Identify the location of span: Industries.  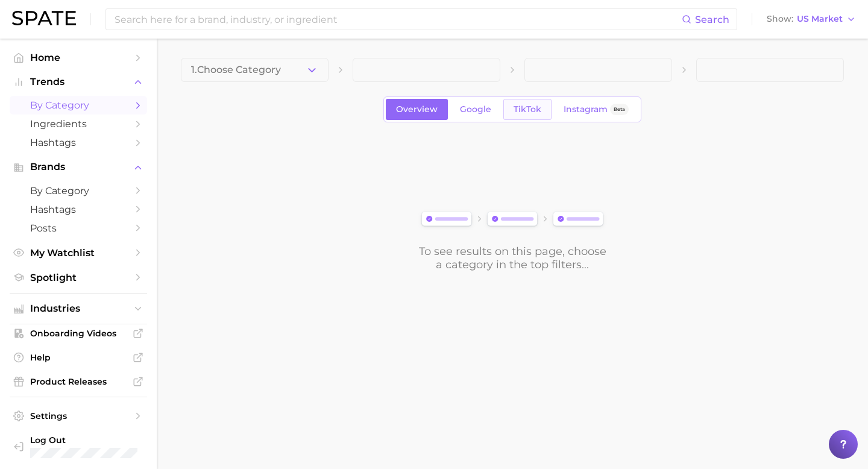
(79, 308).